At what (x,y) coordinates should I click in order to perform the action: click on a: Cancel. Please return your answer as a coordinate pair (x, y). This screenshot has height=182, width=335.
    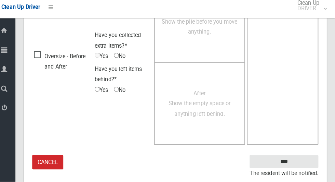
    Looking at the image, I should click on (53, 163).